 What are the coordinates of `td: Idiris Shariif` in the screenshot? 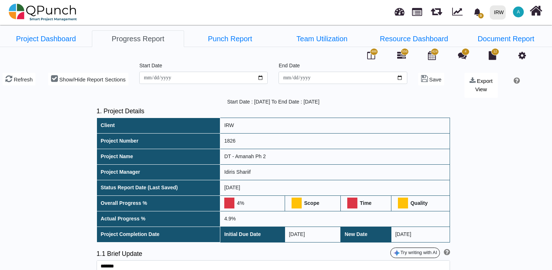 It's located at (335, 172).